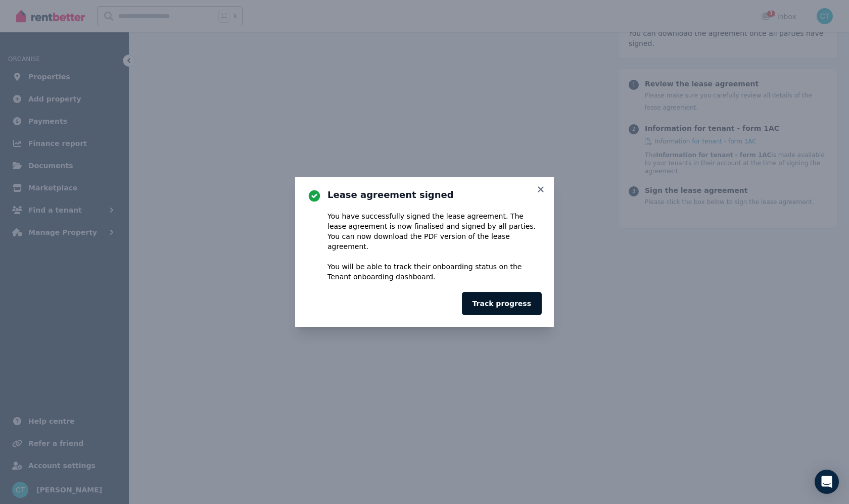 The width and height of the screenshot is (849, 504). Describe the element at coordinates (827, 482) in the screenshot. I see `div: Open Intercom Messenger` at that location.